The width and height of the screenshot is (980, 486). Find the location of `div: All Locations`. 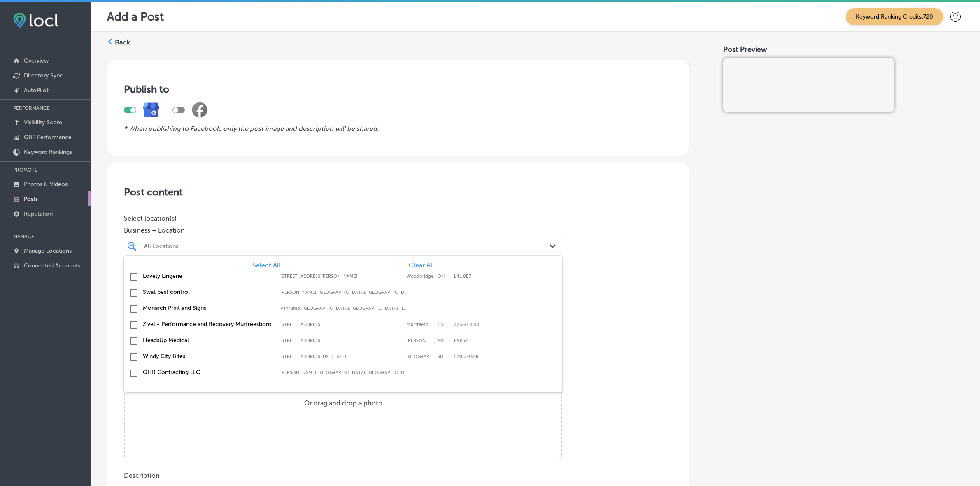

div: All Locations is located at coordinates (347, 246).